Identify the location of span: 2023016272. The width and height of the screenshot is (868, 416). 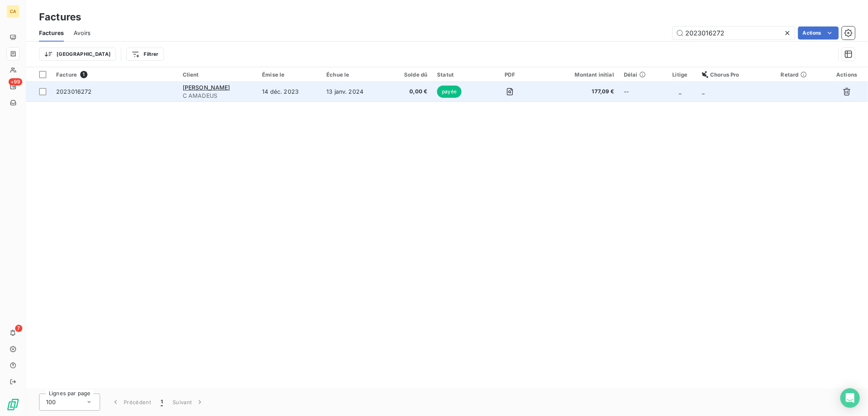
(74, 91).